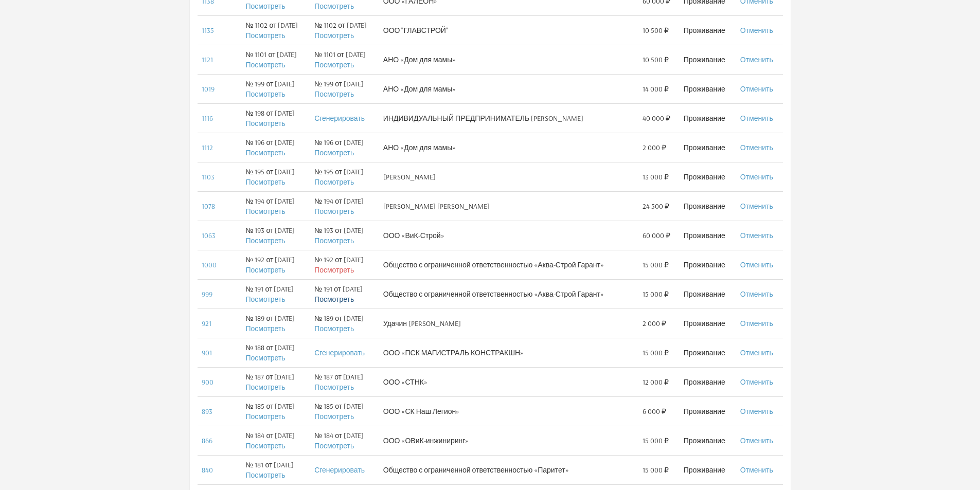 This screenshot has height=490, width=980. I want to click on span: 2 000 ₽, so click(654, 324).